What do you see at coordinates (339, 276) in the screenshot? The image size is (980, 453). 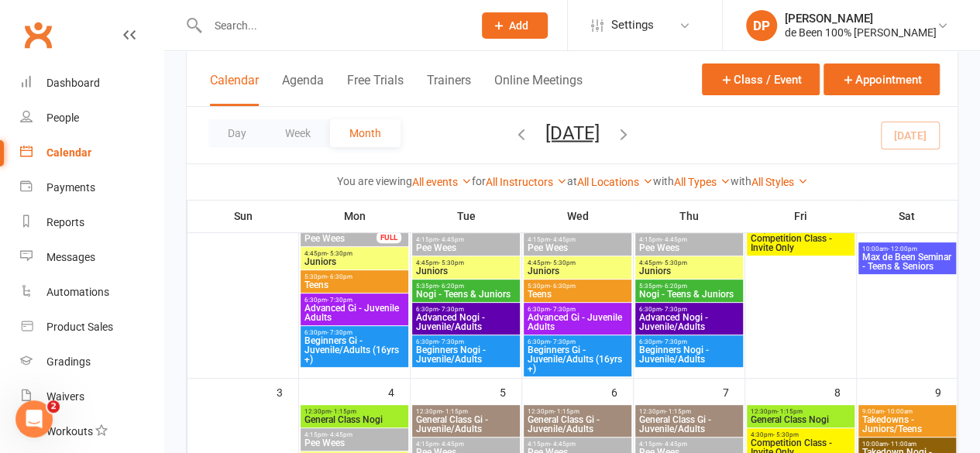 I see `span: - 6:30pm` at bounding box center [339, 276].